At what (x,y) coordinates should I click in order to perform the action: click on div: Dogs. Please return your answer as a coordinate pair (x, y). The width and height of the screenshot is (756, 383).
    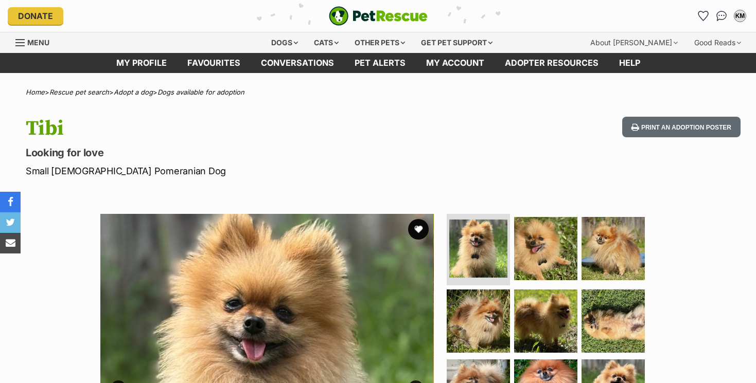
    Looking at the image, I should click on (284, 43).